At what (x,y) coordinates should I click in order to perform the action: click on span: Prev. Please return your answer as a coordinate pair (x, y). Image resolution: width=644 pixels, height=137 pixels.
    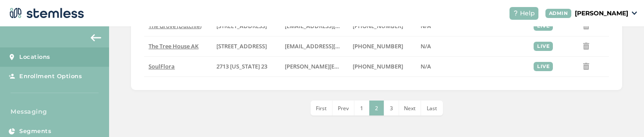
    Looking at the image, I should click on (343, 108).